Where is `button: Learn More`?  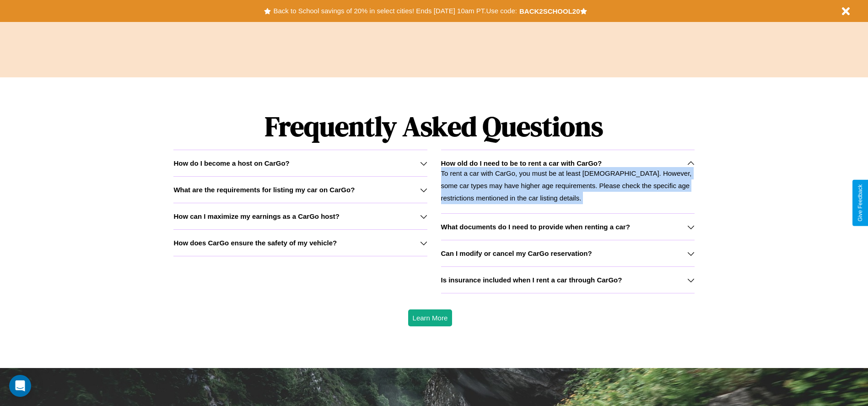 button: Learn More is located at coordinates (430, 318).